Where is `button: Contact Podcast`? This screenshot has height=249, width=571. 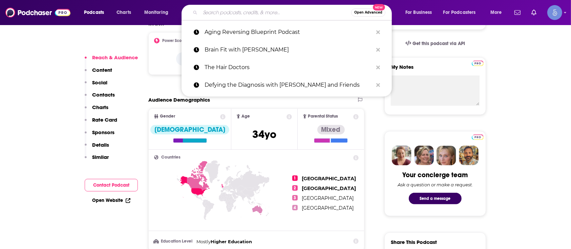
button: Contact Podcast is located at coordinates (111, 185).